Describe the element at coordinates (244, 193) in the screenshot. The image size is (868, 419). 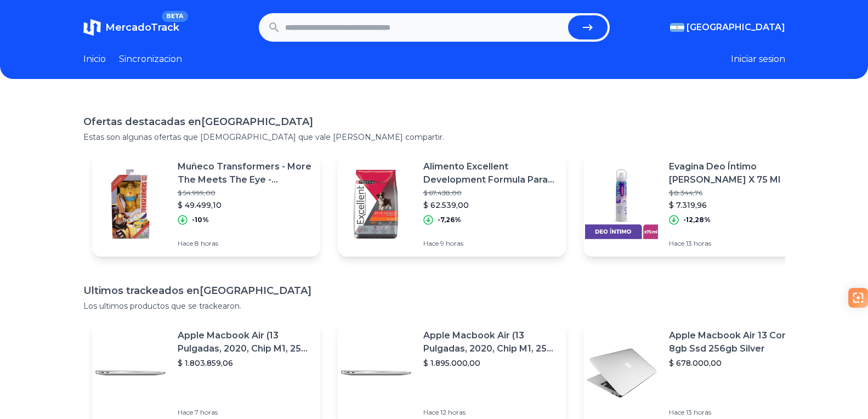
I see `p: $ 54.999,00` at that location.